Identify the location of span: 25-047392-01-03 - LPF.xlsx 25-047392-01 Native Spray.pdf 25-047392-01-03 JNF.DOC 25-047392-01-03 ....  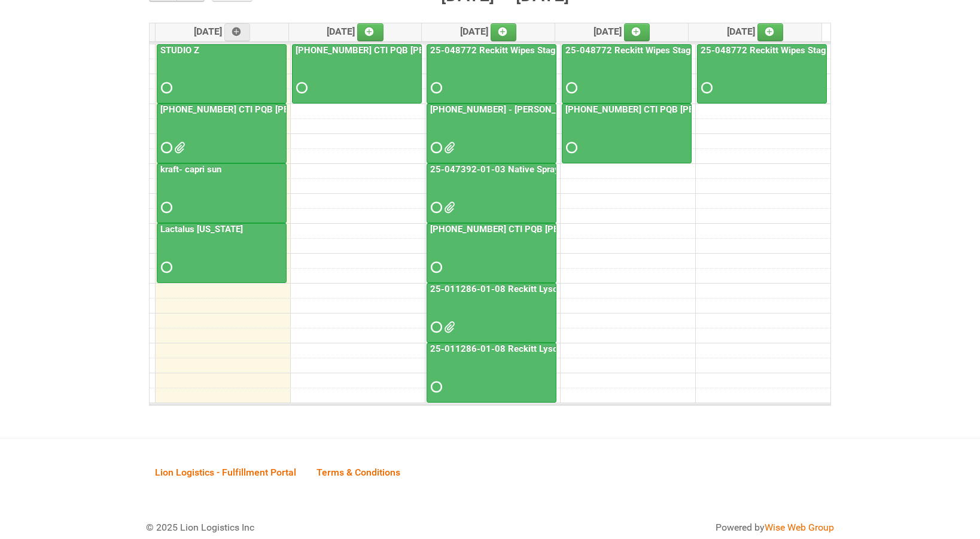
(448, 208).